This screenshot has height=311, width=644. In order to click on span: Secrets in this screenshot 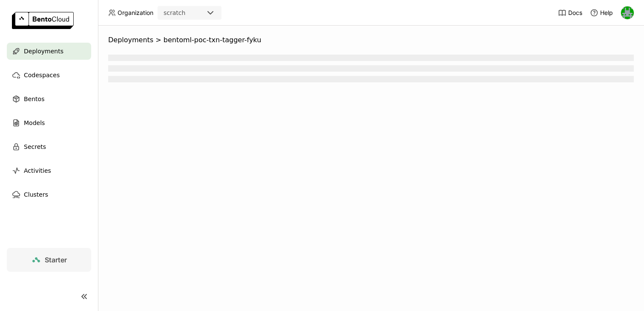, I will do `click(35, 147)`.